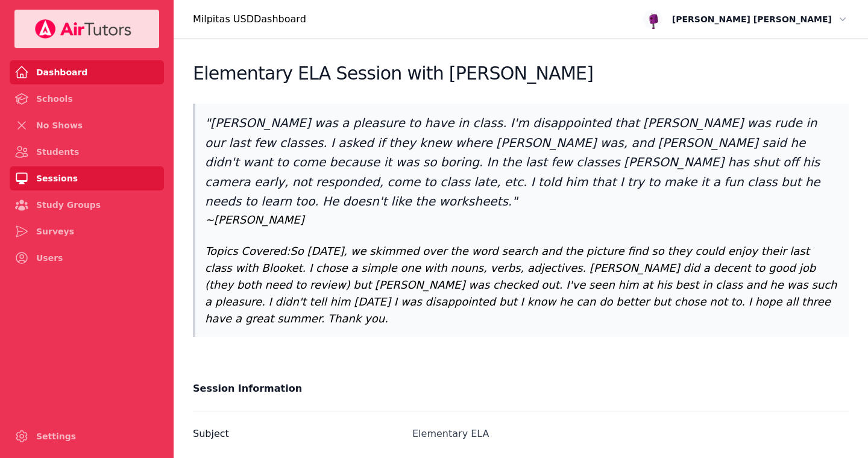  I want to click on img: avatar, so click(653, 19).